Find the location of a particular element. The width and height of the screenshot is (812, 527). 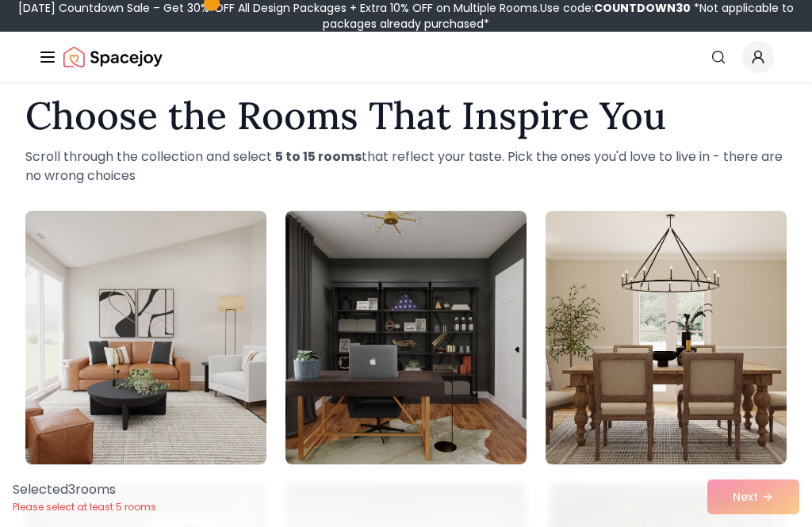

a: Spacejoy is located at coordinates (112, 57).